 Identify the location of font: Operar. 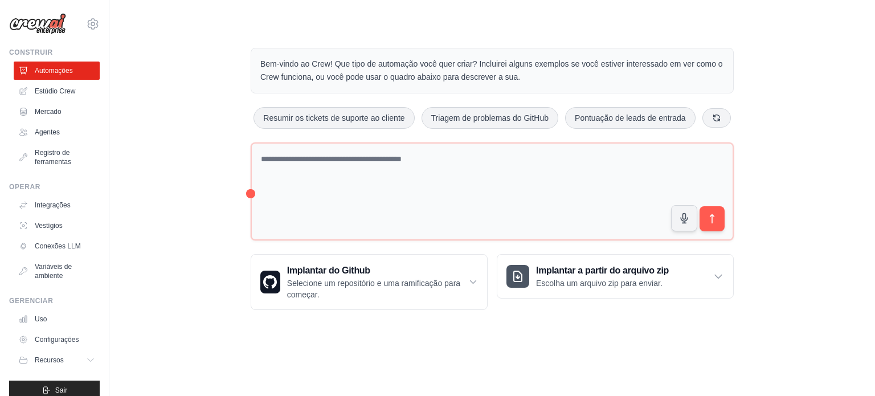
(24, 187).